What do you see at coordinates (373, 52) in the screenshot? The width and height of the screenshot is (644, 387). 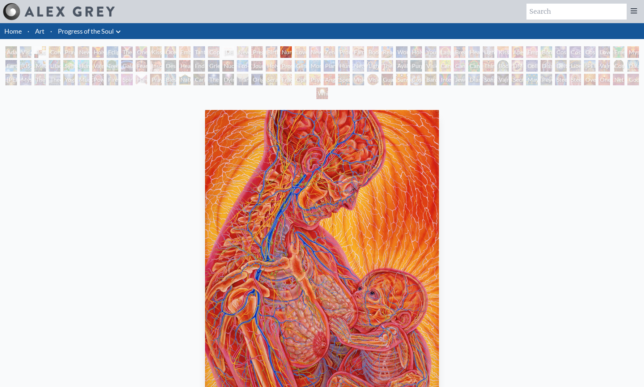 I see `div: Boo-boo` at bounding box center [373, 52].